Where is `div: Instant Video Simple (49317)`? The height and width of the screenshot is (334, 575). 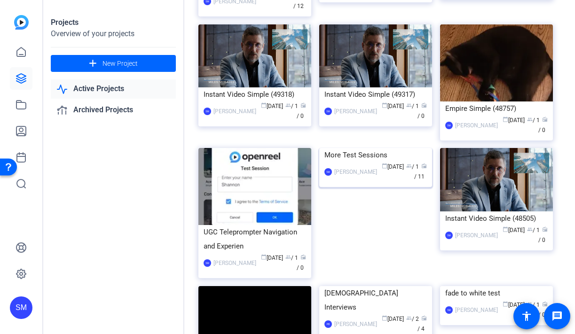 div: Instant Video Simple (49317) is located at coordinates (376, 95).